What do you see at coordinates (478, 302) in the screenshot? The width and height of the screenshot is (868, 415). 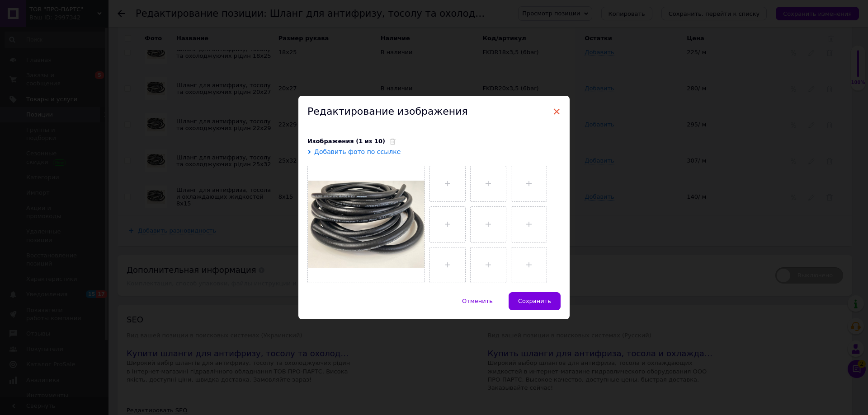 I see `button: Отменить` at bounding box center [478, 302].